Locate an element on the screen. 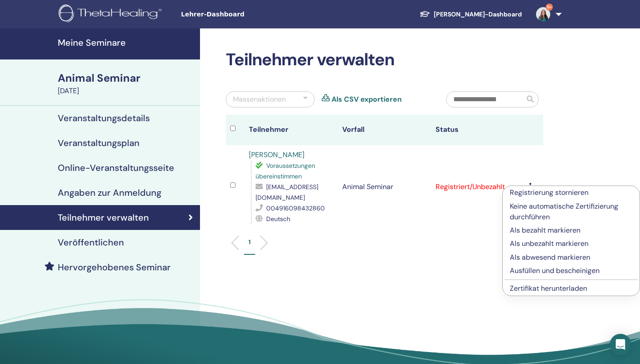 The image size is (640, 364). th: Status is located at coordinates (478, 130).